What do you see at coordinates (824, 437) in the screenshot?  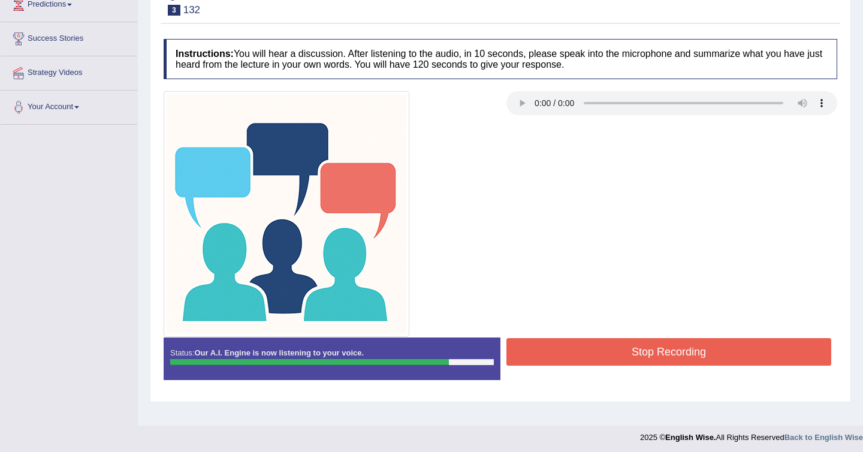 I see `strong: Back to English Wise` at bounding box center [824, 437].